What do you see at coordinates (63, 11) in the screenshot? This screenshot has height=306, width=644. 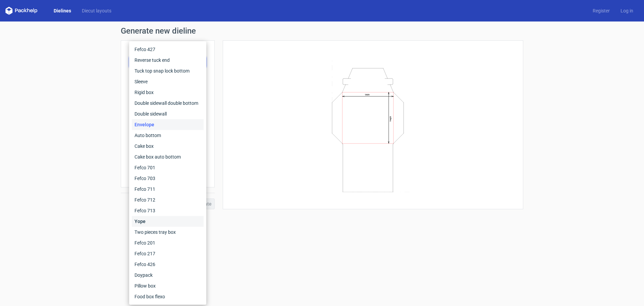 I see `a: Dielines` at bounding box center [63, 11].